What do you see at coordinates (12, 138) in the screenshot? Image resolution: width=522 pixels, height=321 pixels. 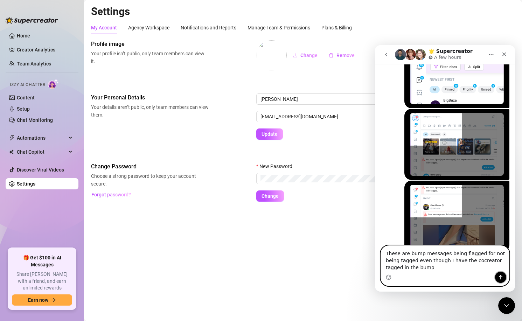 I see `span: thunderbolt` at bounding box center [12, 138].